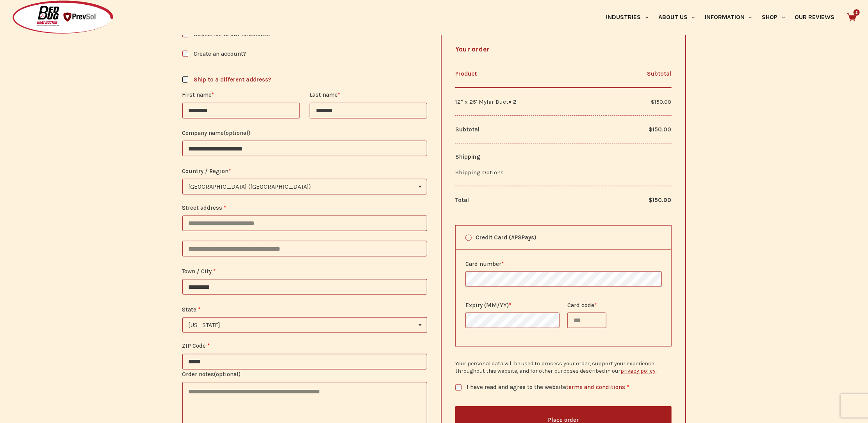 This screenshot has height=423, width=868. I want to click on label: Country / Region, so click(305, 171).